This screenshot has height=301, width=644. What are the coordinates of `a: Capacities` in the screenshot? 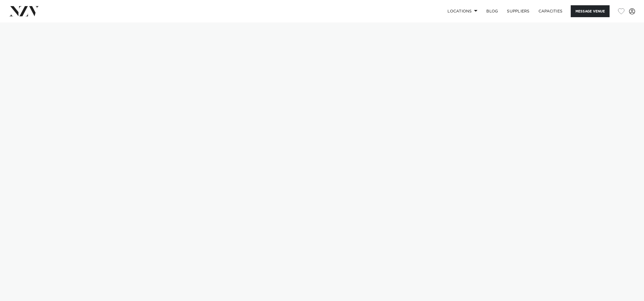 It's located at (551, 11).